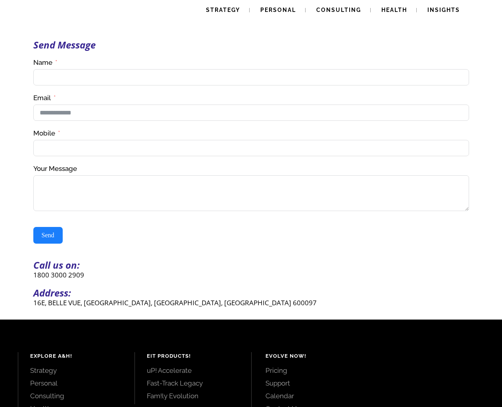 The height and width of the screenshot is (407, 502). Describe the element at coordinates (444, 10) in the screenshot. I see `span: Insights` at that location.